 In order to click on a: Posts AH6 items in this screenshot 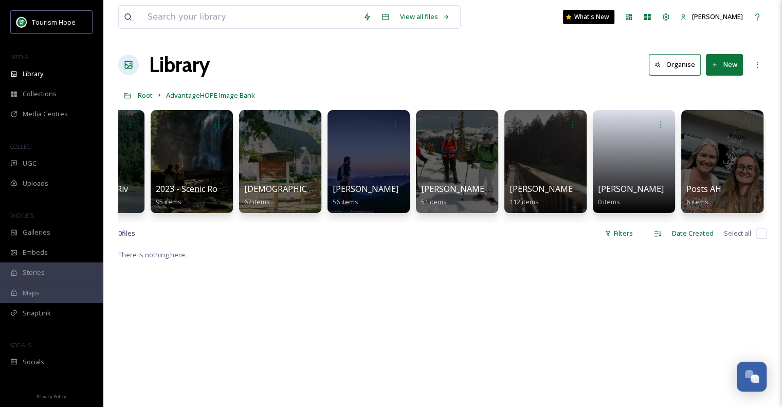, I will do `click(704, 195)`.